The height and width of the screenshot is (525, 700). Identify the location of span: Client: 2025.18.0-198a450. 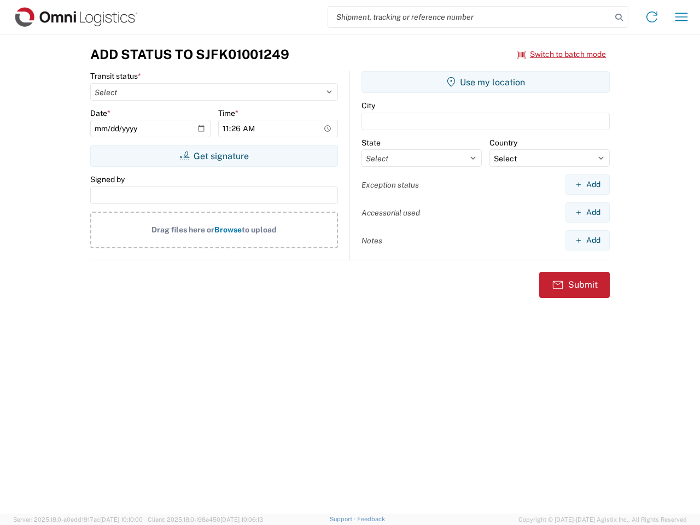
(205, 520).